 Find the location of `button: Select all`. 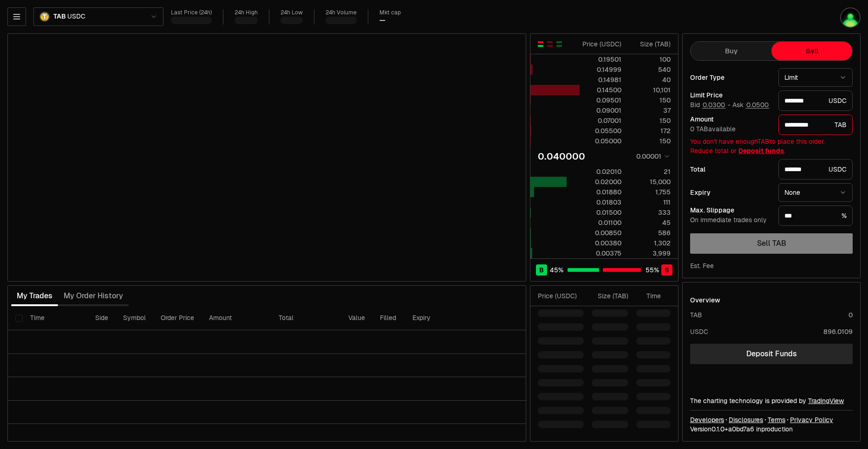

button: Select all is located at coordinates (19, 318).